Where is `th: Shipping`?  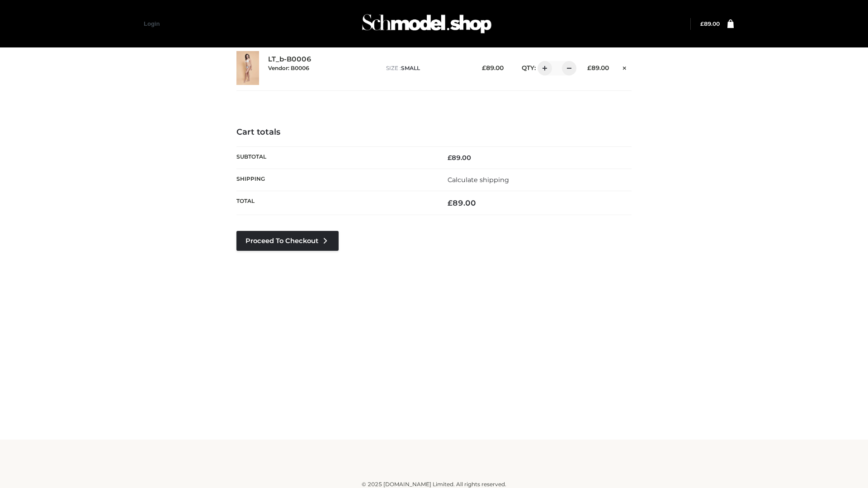 th: Shipping is located at coordinates (335, 179).